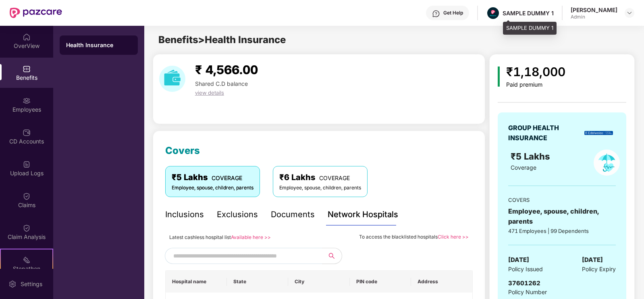  Describe the element at coordinates (398, 237) in the screenshot. I see `span: To access the blacklisted hospitals` at that location.